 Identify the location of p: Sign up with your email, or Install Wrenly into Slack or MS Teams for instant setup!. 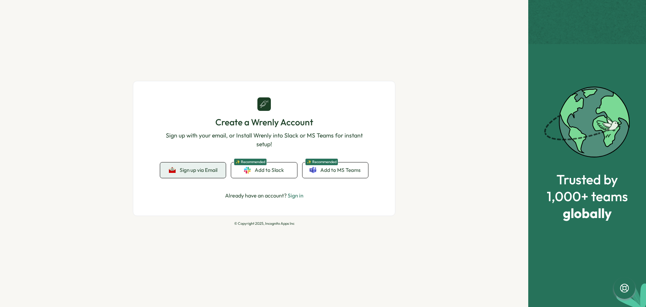
(264, 140).